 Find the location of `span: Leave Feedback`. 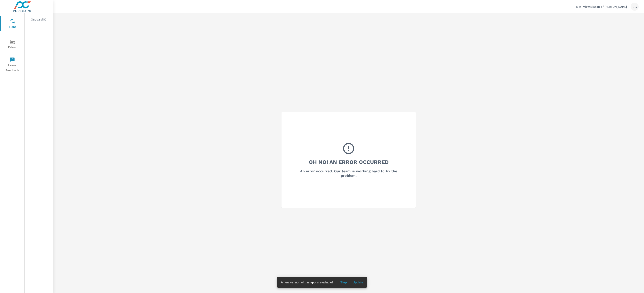

span: Leave Feedback is located at coordinates (13, 65).